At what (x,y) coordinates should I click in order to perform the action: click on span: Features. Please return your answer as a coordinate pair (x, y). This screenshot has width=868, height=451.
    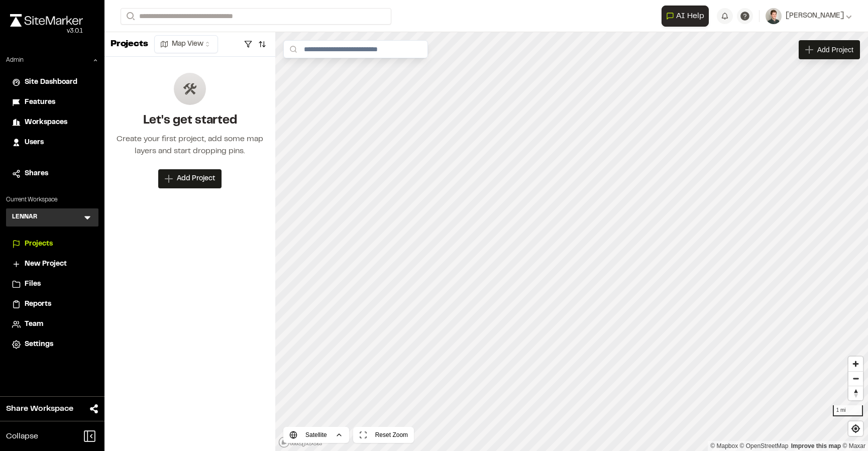
    Looking at the image, I should click on (40, 103).